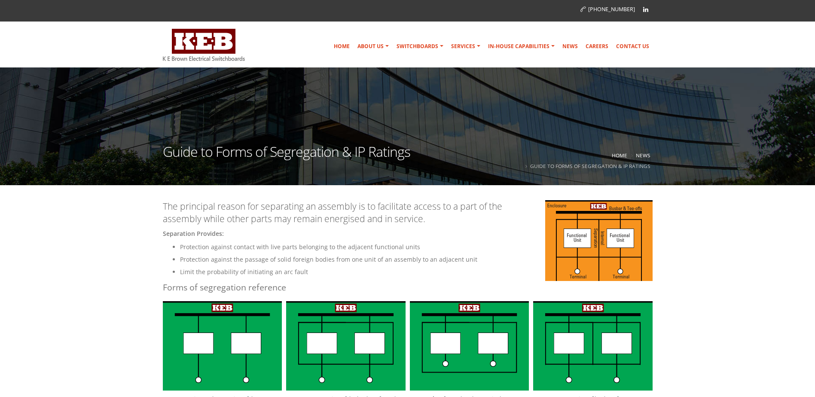 The height and width of the screenshot is (397, 815). I want to click on a: Careers, so click(597, 46).